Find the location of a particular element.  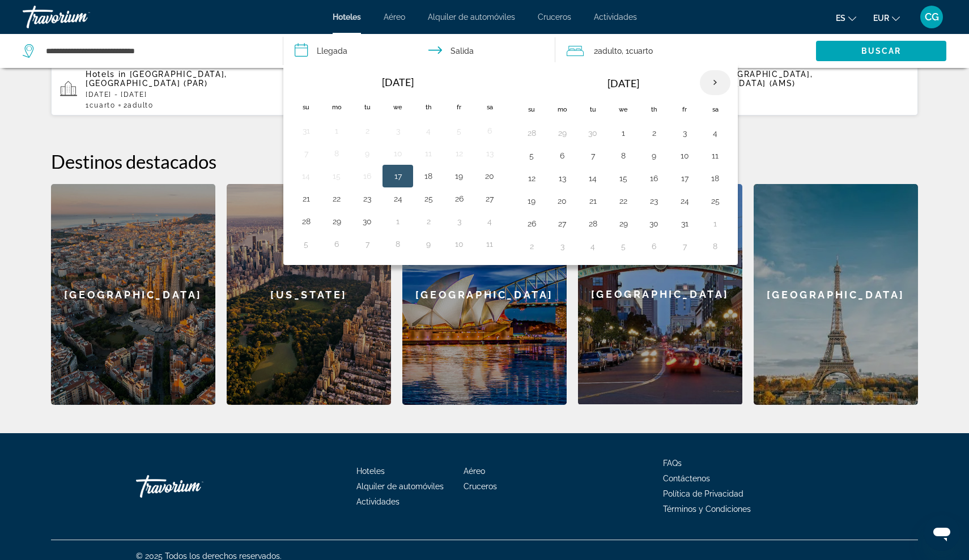

span: Alquiler de automóviles is located at coordinates (471, 17).